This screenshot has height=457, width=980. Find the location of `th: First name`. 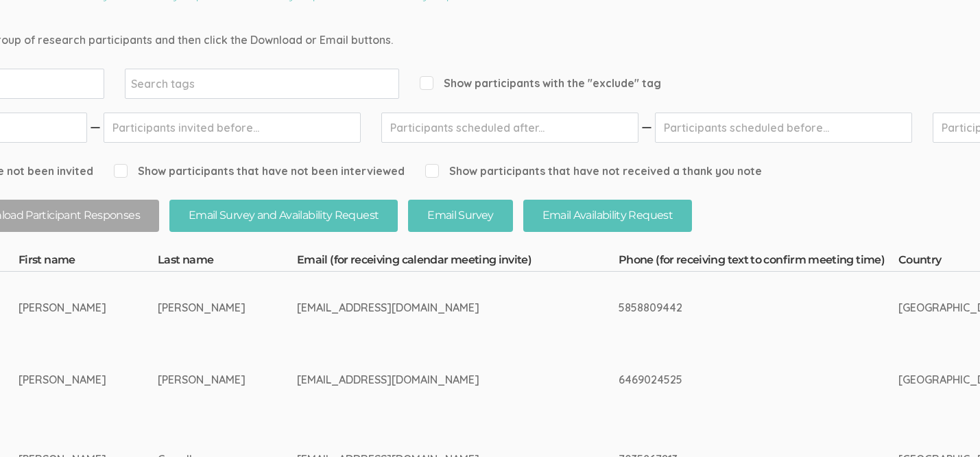

th: First name is located at coordinates (88, 262).